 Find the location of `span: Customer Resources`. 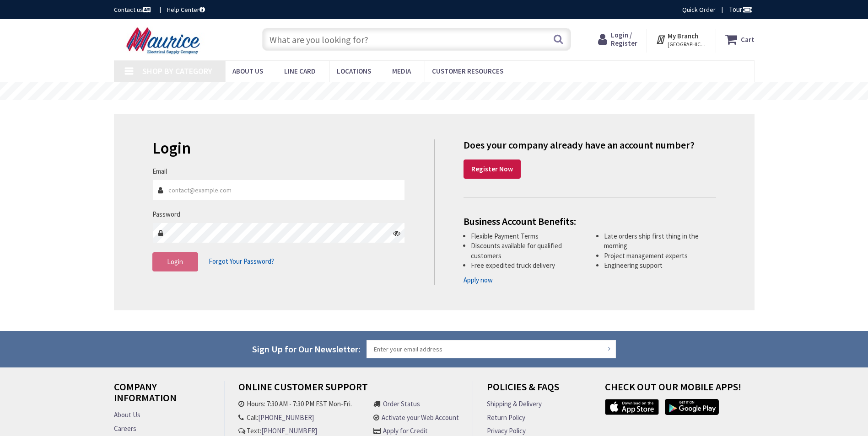

span: Customer Resources is located at coordinates (467, 71).